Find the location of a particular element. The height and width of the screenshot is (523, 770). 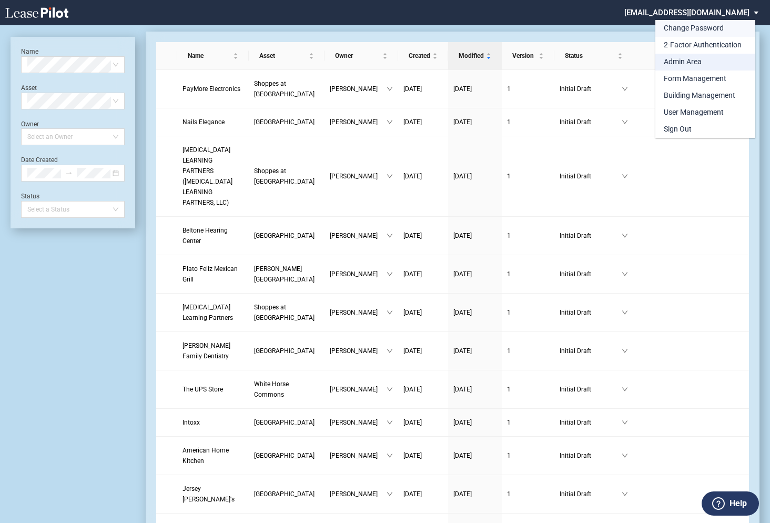

div: Sign Out is located at coordinates (678, 129).